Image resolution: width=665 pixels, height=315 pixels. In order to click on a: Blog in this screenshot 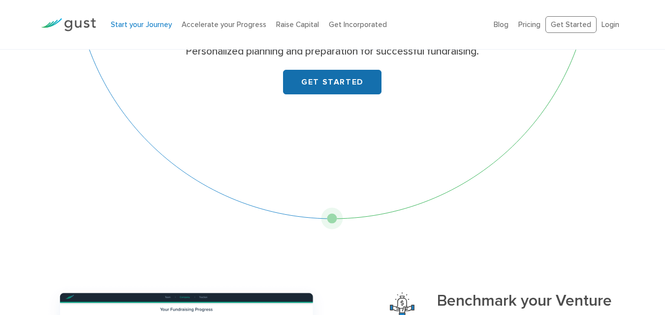, I will do `click(501, 25)`.